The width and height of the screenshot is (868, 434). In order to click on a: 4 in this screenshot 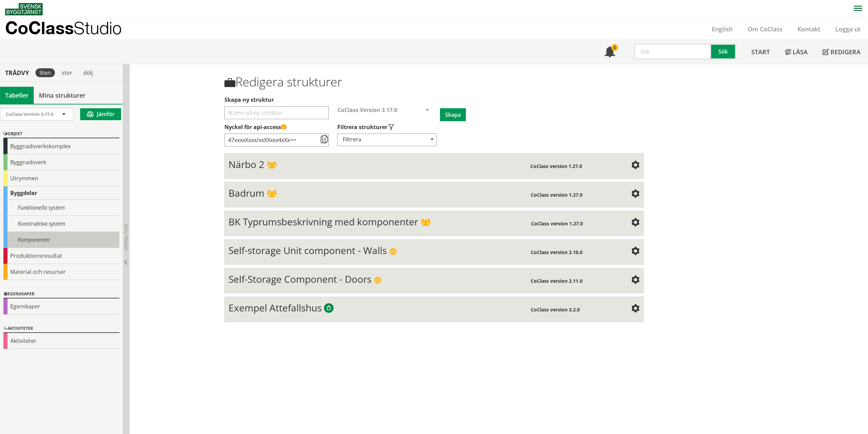, I will do `click(610, 52)`.